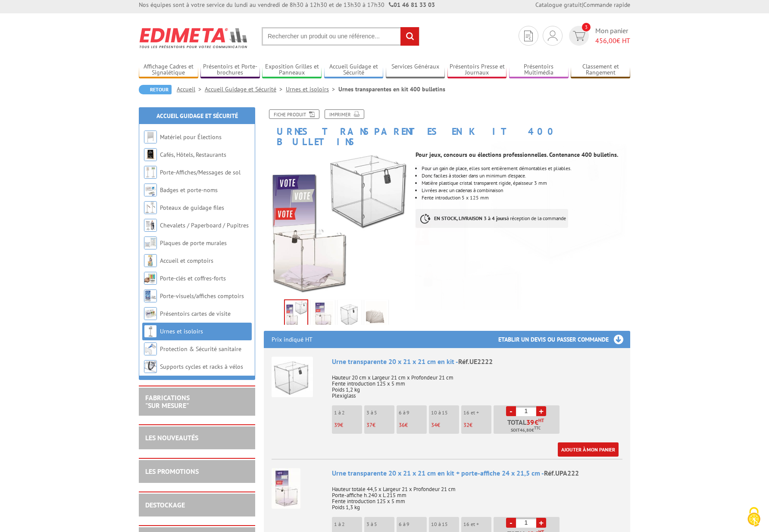 The image size is (769, 532). Describe the element at coordinates (476, 362) in the screenshot. I see `span: Réf.UE2222` at that location.